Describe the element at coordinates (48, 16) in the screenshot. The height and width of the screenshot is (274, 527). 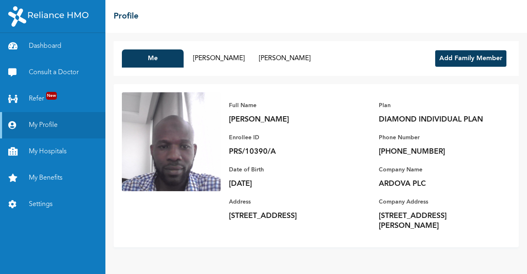
I see `img: RelianceHMO's Logo` at that location.